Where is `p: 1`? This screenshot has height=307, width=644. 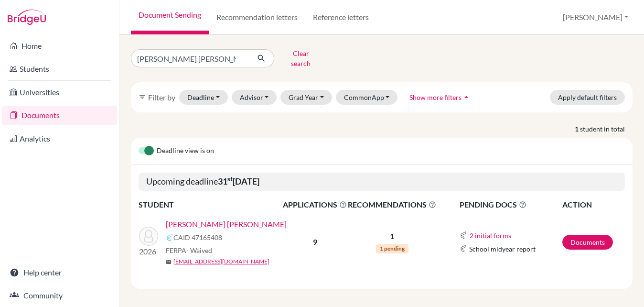 p: 1 is located at coordinates (392, 236).